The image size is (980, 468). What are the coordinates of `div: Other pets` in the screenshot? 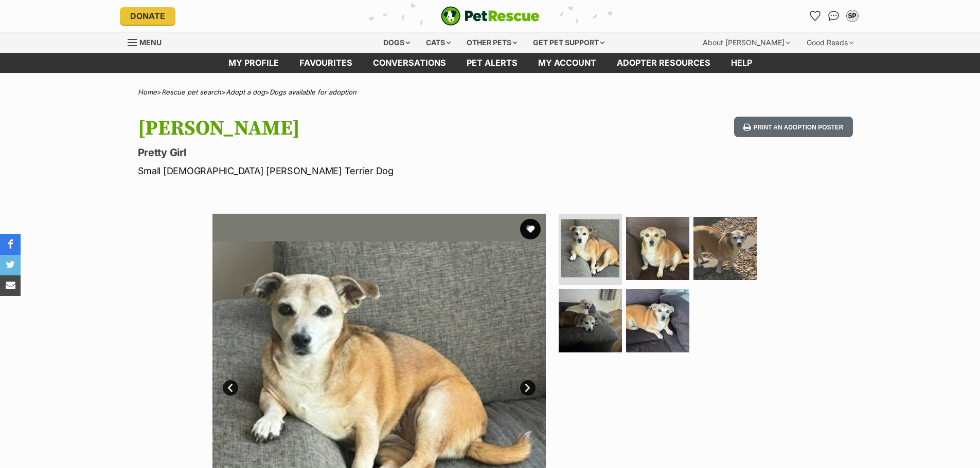 It's located at (492, 42).